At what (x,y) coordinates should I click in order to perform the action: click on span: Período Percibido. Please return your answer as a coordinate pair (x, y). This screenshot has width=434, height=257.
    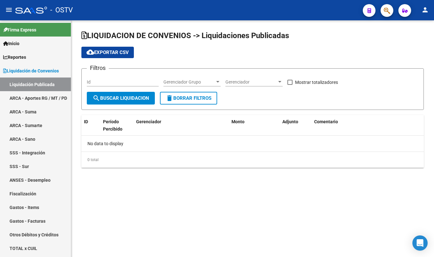
    Looking at the image, I should click on (113, 125).